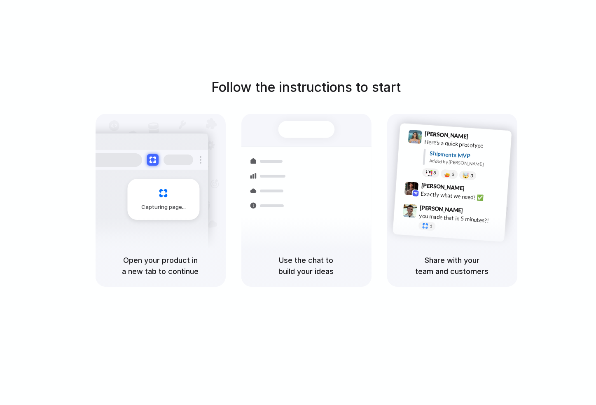 This screenshot has height=405, width=596. I want to click on span: 8, so click(434, 173).